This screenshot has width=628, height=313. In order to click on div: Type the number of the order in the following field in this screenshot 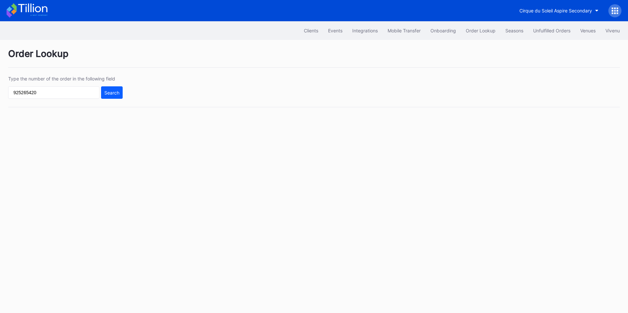, I will do `click(65, 78)`.